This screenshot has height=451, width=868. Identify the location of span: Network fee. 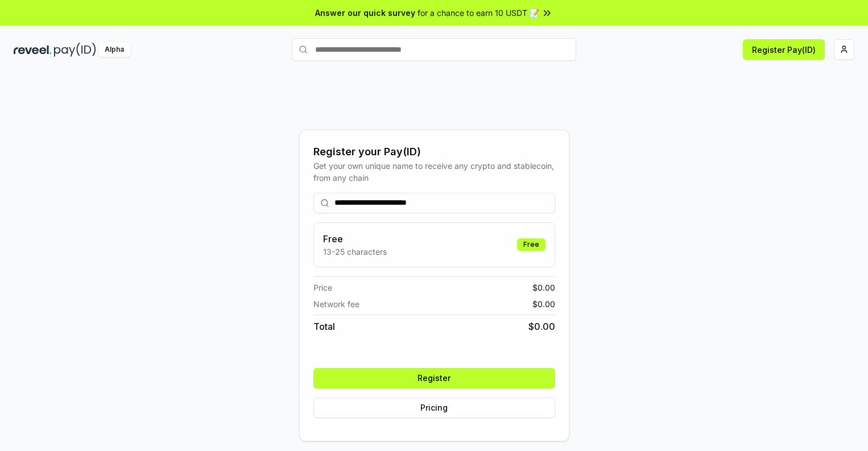
(336, 303).